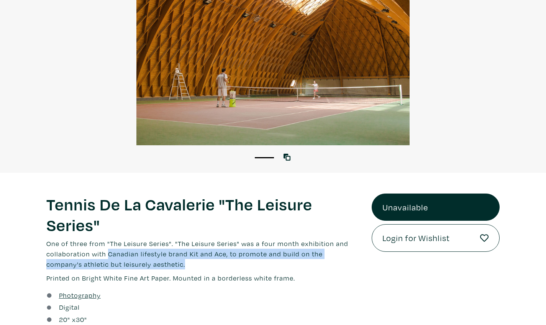 This screenshot has width=546, height=325. I want to click on span: Login for Wishlist, so click(416, 238).